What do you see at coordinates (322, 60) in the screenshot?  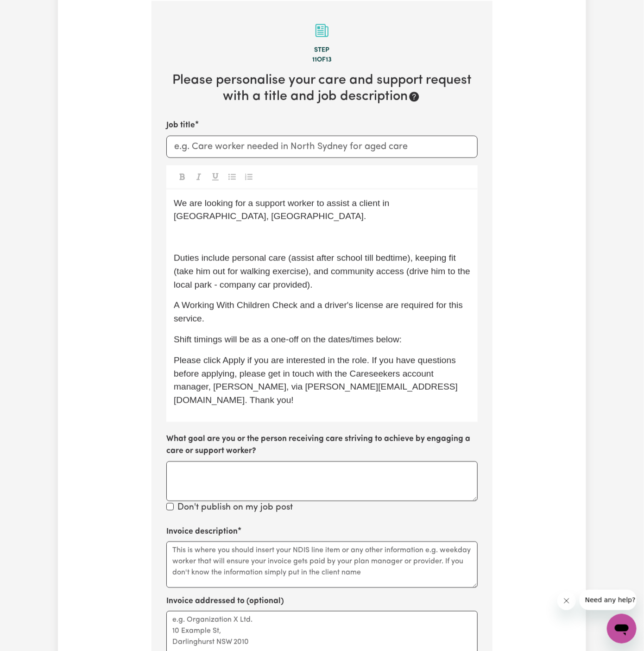 I see `div: 11 of 13` at bounding box center [322, 60].